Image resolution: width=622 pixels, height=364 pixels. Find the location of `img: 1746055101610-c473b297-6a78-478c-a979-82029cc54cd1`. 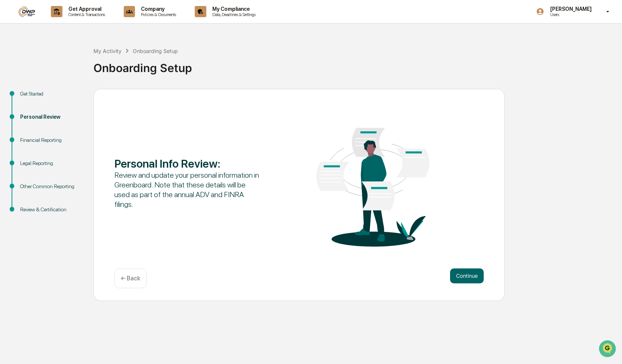

img: 1746055101610-c473b297-6a78-478c-a979-82029cc54cd1 is located at coordinates (14, 63).